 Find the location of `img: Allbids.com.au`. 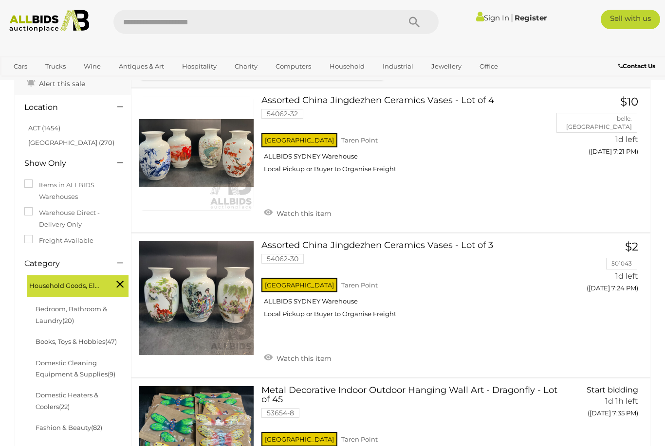

img: Allbids.com.au is located at coordinates (49, 21).